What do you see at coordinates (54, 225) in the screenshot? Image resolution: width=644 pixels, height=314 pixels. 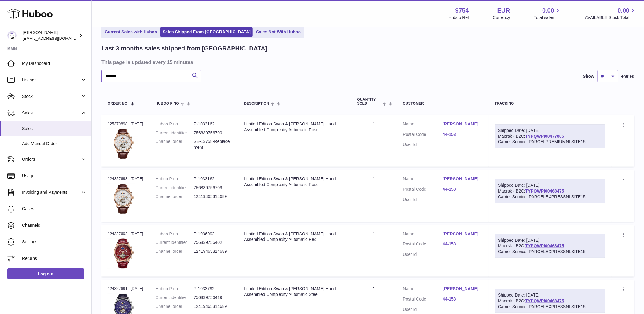 I see `span: Channels` at bounding box center [54, 225].